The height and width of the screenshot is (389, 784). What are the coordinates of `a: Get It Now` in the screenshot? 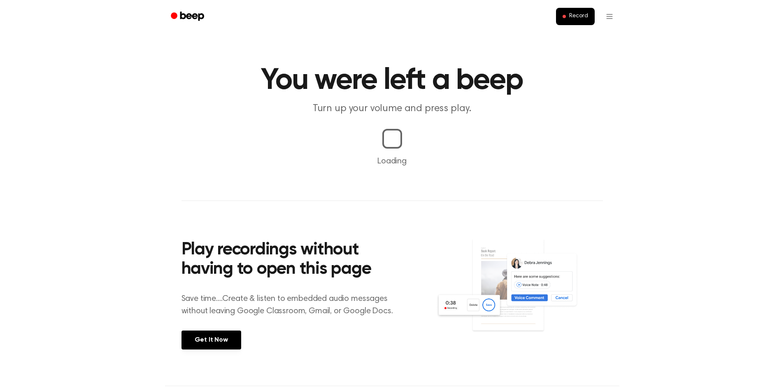 It's located at (211, 340).